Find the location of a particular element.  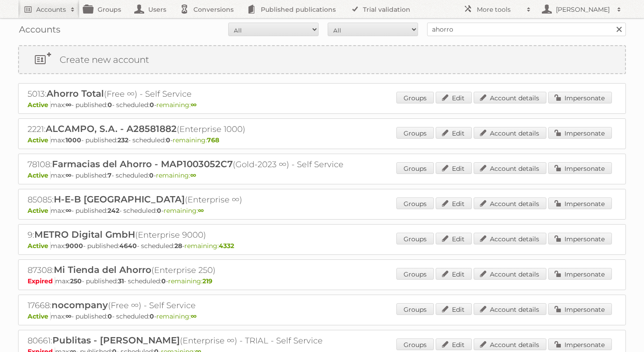

span: Expired is located at coordinates (41, 281).